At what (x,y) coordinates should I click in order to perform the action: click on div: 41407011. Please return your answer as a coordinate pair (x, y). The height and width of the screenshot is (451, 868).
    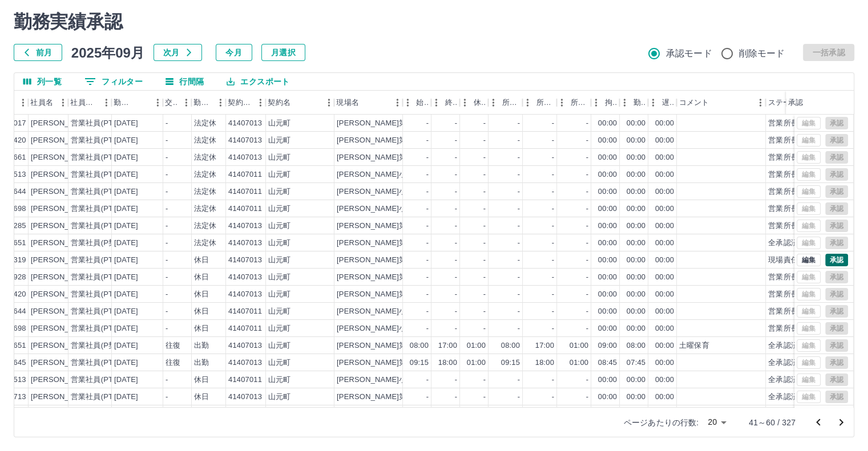
    Looking at the image, I should click on (245, 209).